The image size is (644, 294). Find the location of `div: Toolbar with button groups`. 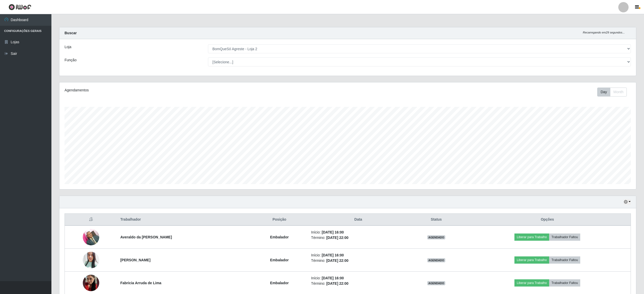

div: Toolbar with button groups is located at coordinates (614, 92).